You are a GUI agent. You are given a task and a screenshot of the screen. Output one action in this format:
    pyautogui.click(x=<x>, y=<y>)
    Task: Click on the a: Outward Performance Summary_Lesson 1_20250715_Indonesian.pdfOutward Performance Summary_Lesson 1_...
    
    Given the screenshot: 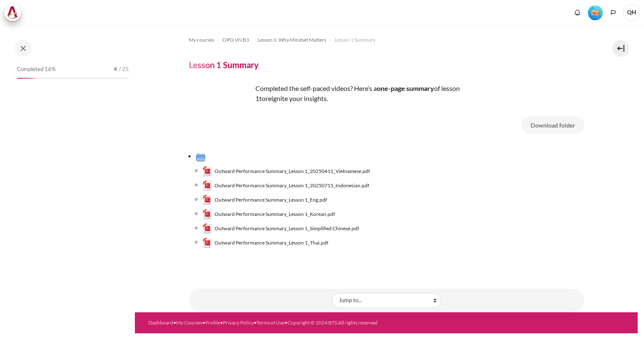 What is the action you would take?
    pyautogui.click(x=286, y=186)
    